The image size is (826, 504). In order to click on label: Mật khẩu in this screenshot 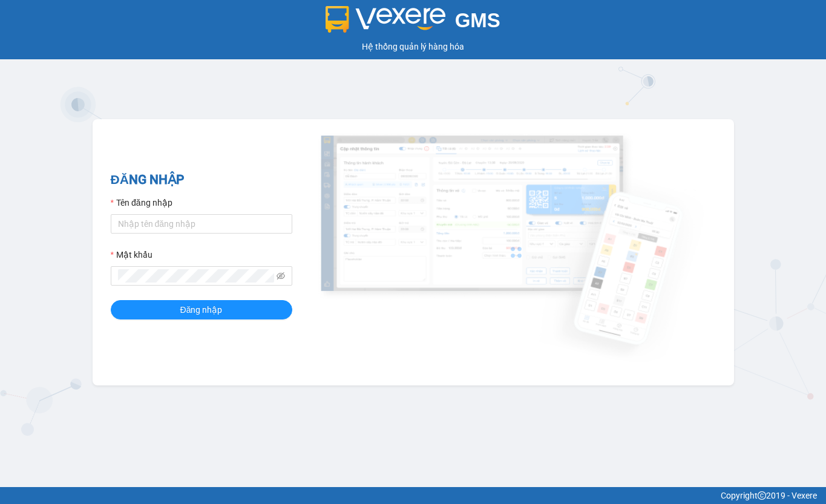, I will do `click(132, 254)`.